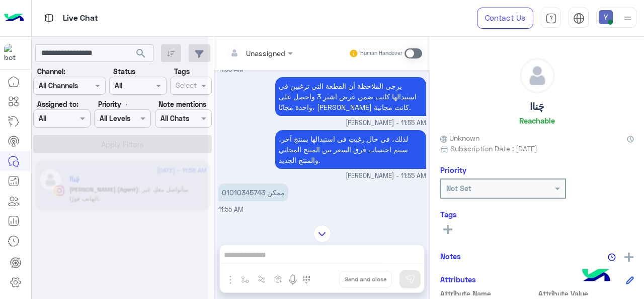 The image size is (644, 299). I want to click on img: userImage, so click(606, 17).